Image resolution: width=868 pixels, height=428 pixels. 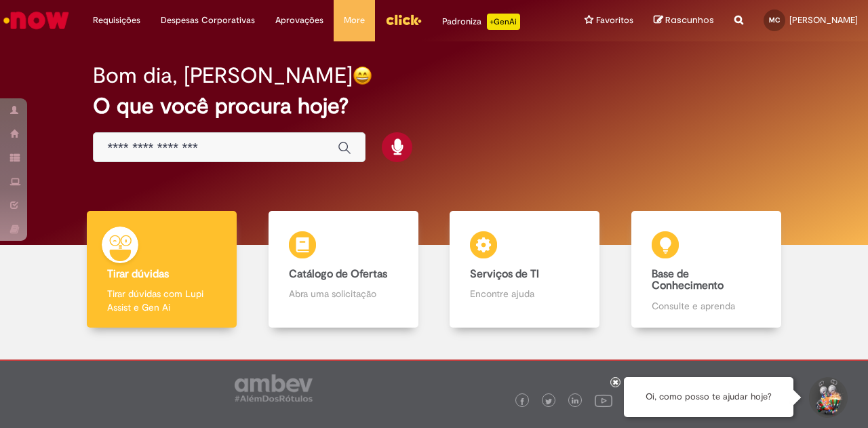 What do you see at coordinates (706, 306) in the screenshot?
I see `p: Consulte e aprenda` at bounding box center [706, 306].